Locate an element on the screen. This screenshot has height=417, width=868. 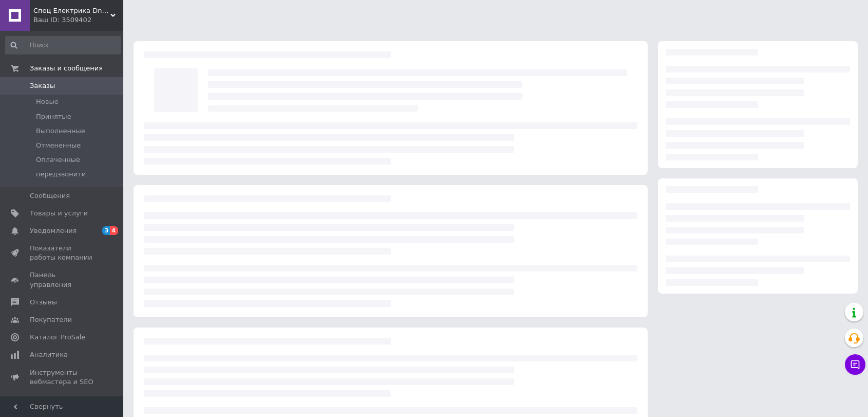
span: Отмененные is located at coordinates (58, 145).